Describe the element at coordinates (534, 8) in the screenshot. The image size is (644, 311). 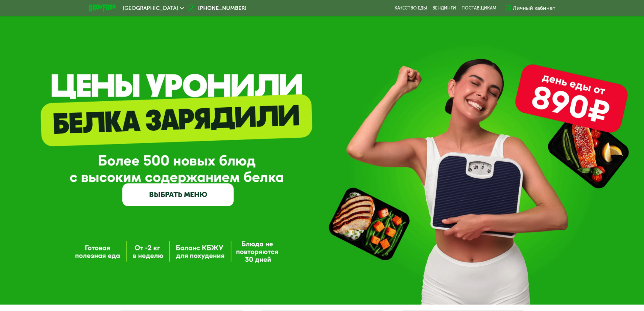
I see `div: Личный кабинет` at that location.